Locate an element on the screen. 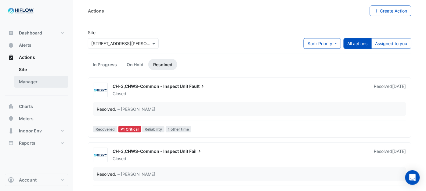 This screenshot has height=191, width=426. a: In Progress is located at coordinates (105, 64).